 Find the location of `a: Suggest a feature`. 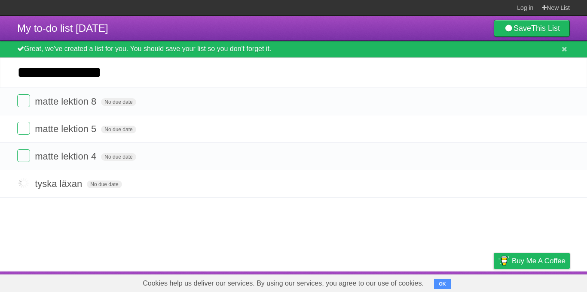

a: Suggest a feature is located at coordinates (542, 282).